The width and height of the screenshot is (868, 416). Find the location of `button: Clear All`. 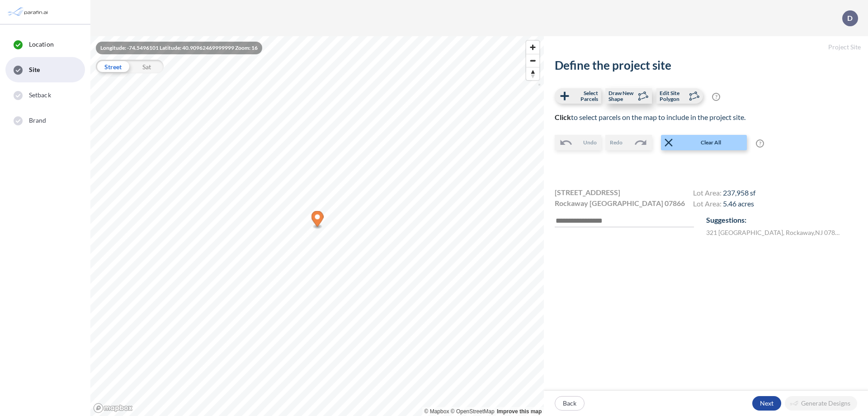

button: Clear All is located at coordinates (704, 142).